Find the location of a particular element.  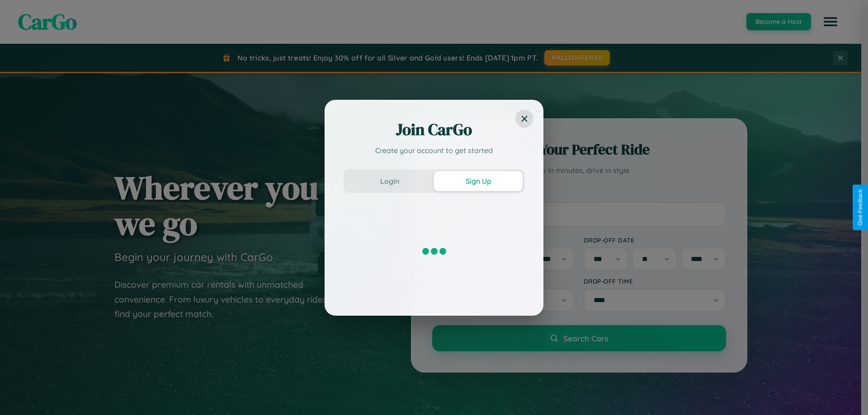

h2: Join CarGo is located at coordinates (434, 130).